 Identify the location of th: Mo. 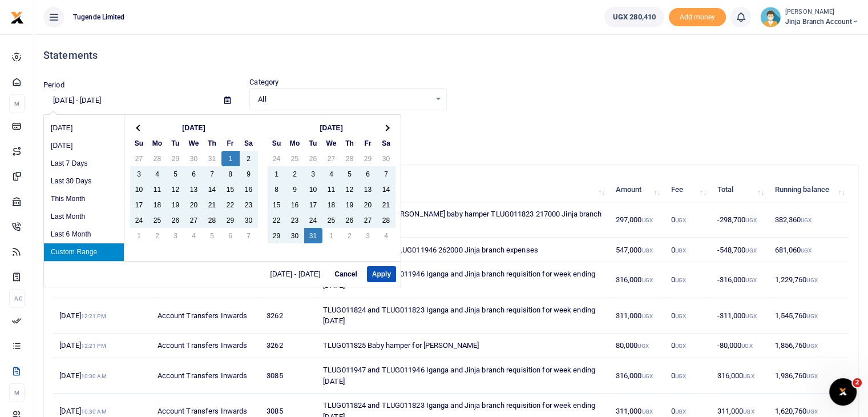
(158, 143).